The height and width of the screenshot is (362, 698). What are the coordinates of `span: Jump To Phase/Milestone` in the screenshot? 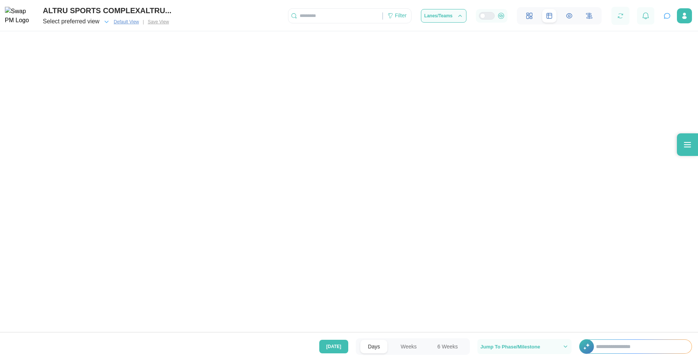 It's located at (510, 346).